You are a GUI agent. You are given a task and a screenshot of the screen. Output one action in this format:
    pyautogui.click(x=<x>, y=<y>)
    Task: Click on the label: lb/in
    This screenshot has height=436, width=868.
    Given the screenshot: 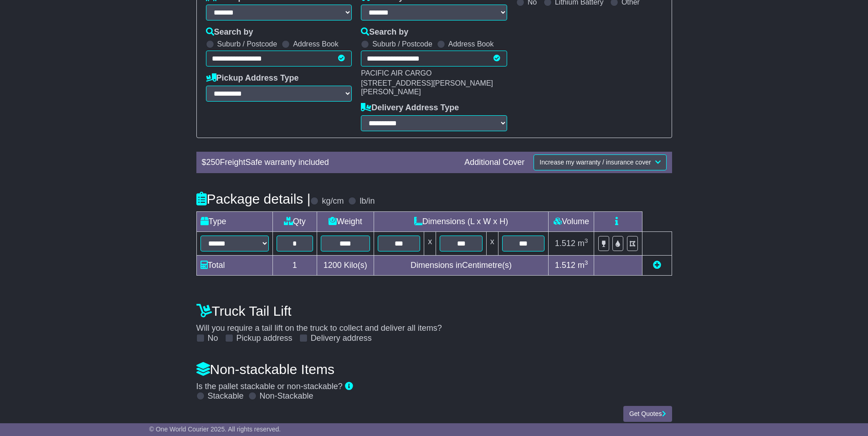 What is the action you would take?
    pyautogui.click(x=367, y=202)
    